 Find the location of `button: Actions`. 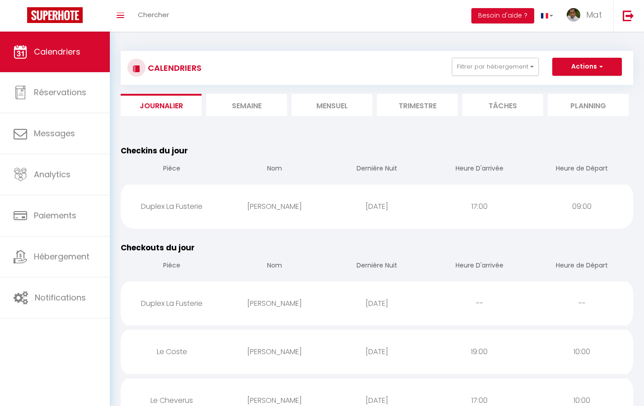

button: Actions is located at coordinates (587, 67).